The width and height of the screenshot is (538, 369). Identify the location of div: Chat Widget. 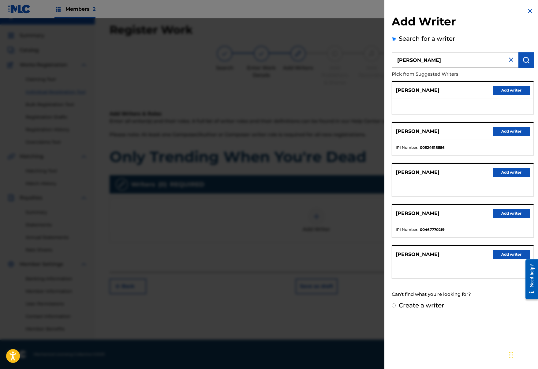
(523, 354).